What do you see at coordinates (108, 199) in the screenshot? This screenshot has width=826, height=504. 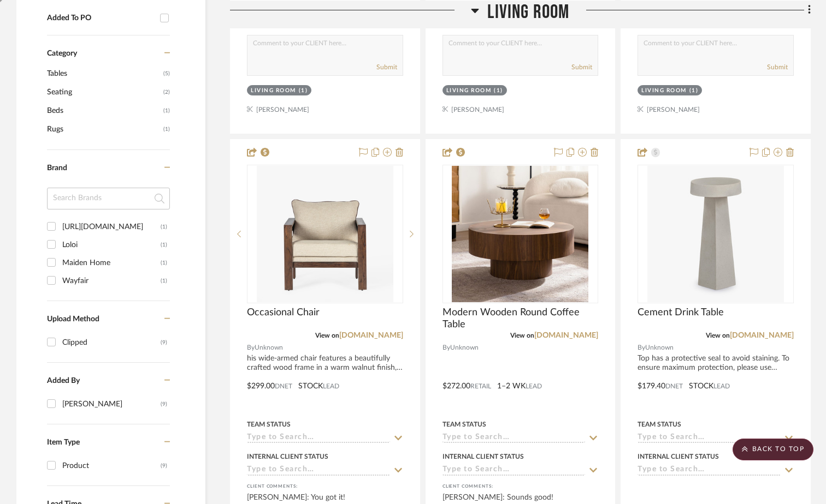 I see `input: Search Brands` at bounding box center [108, 199].